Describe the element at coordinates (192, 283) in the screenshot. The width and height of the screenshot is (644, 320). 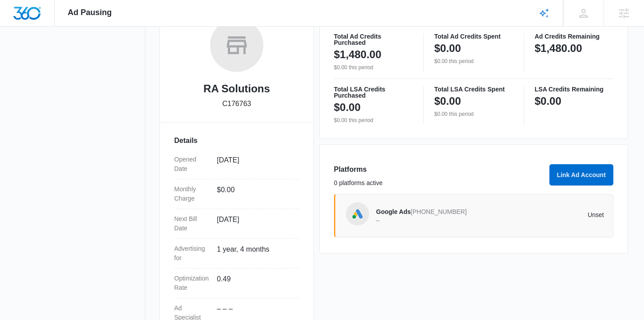
I see `dt: Optimization Rate` at that location.